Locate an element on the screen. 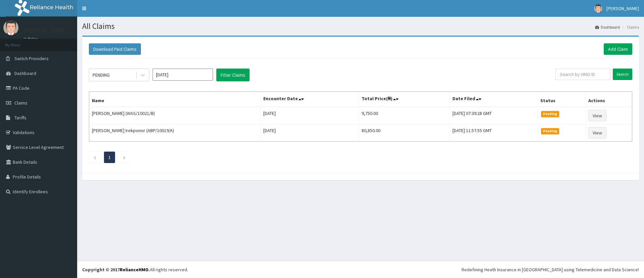 The image size is (644, 278). input: Search by HMO ID is located at coordinates (583, 74).